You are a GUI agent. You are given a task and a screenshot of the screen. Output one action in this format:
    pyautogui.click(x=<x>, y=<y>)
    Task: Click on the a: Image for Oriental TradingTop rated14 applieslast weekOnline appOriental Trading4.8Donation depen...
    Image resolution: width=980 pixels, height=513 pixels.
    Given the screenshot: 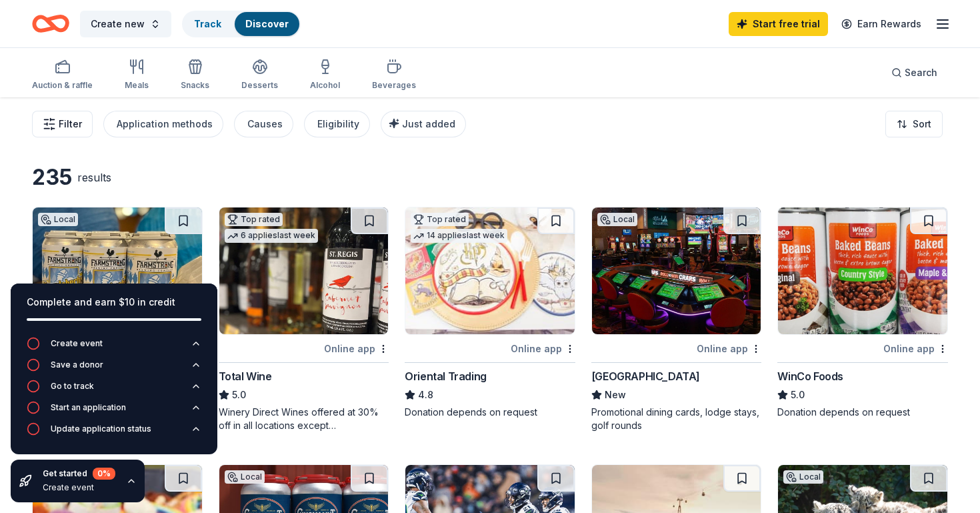 What is the action you would take?
    pyautogui.click(x=490, y=312)
    